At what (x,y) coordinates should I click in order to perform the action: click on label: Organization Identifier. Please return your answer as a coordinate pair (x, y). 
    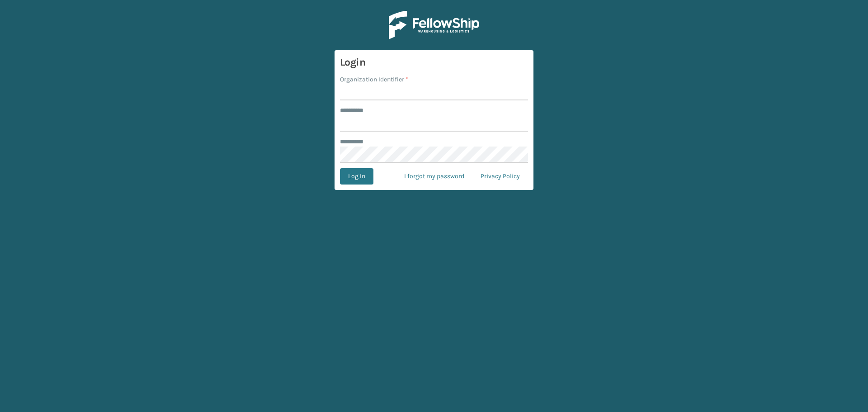
    Looking at the image, I should click on (374, 79).